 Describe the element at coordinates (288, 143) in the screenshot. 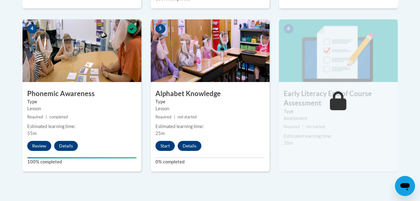

I see `span: 20m` at that location.